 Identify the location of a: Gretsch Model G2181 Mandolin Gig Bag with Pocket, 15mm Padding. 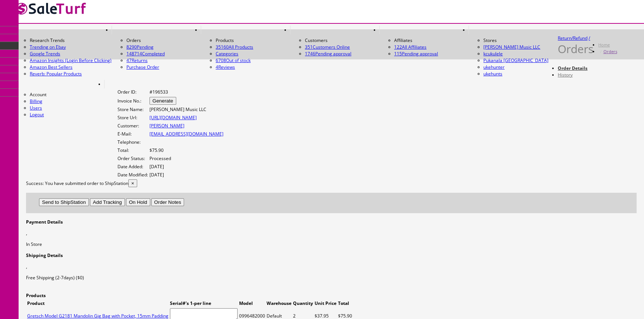
(98, 316).